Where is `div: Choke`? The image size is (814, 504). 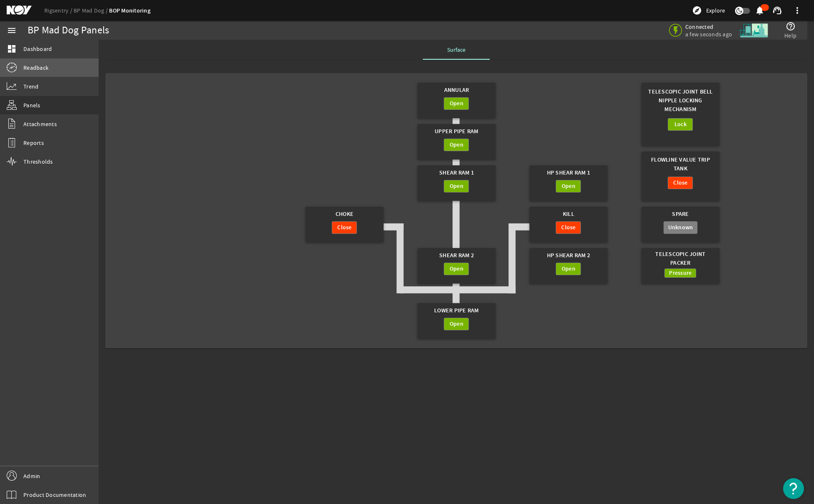
div: Choke is located at coordinates (344, 213).